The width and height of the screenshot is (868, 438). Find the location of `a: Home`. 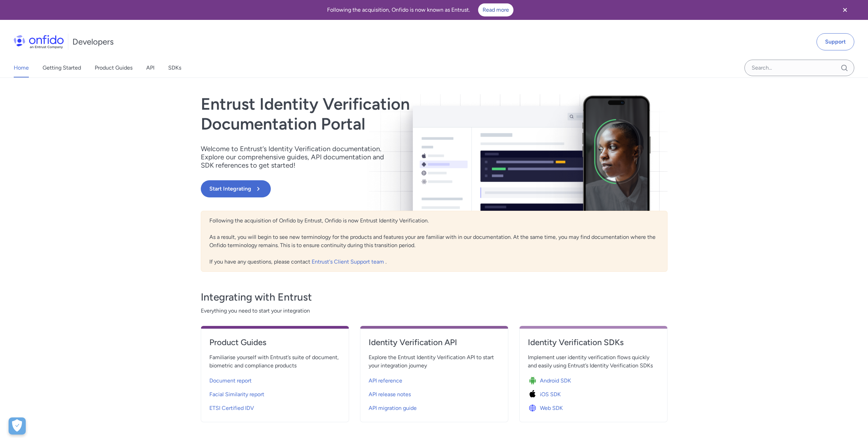

a: Home is located at coordinates (21, 68).